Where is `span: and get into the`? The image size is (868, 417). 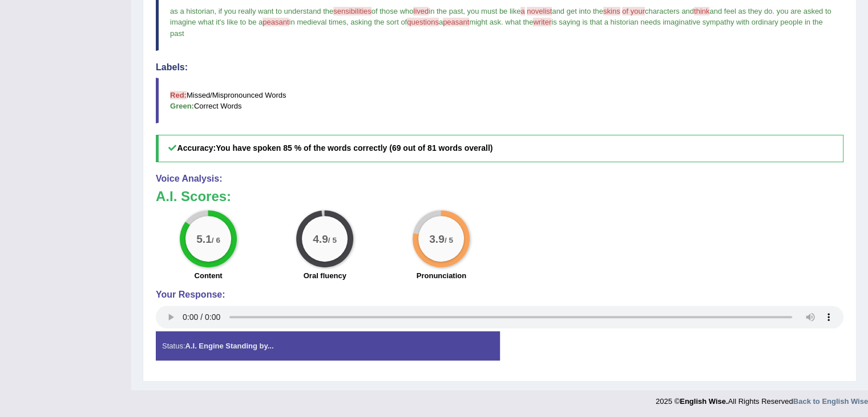 span: and get into the is located at coordinates (577, 11).